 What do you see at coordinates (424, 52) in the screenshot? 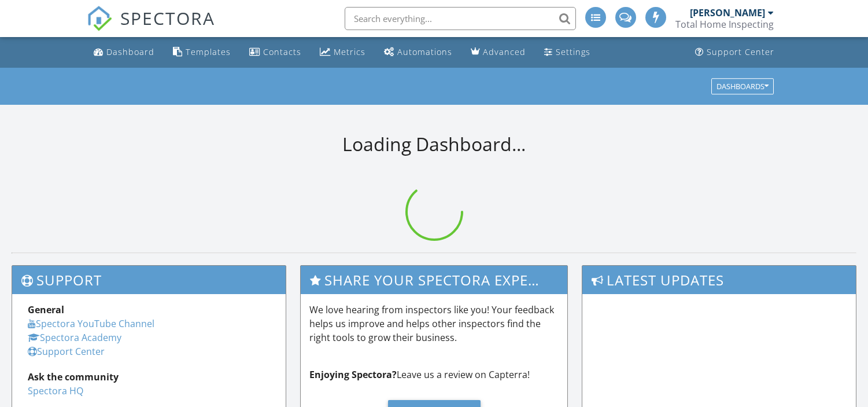
I see `div: Automations` at bounding box center [424, 52].